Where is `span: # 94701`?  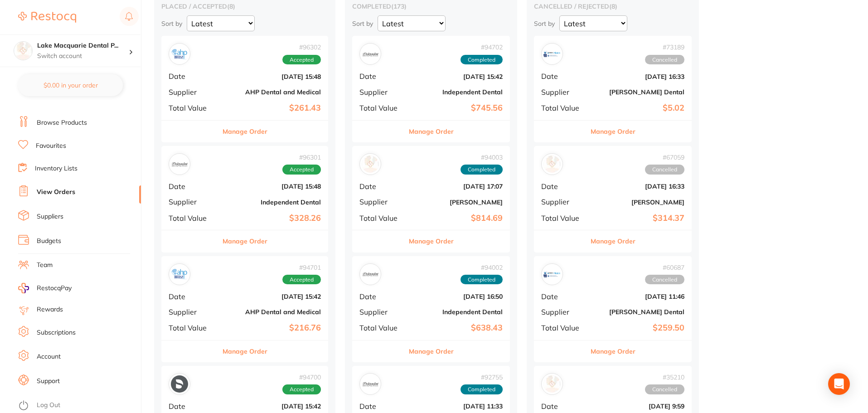 span: # 94701 is located at coordinates (302, 267).